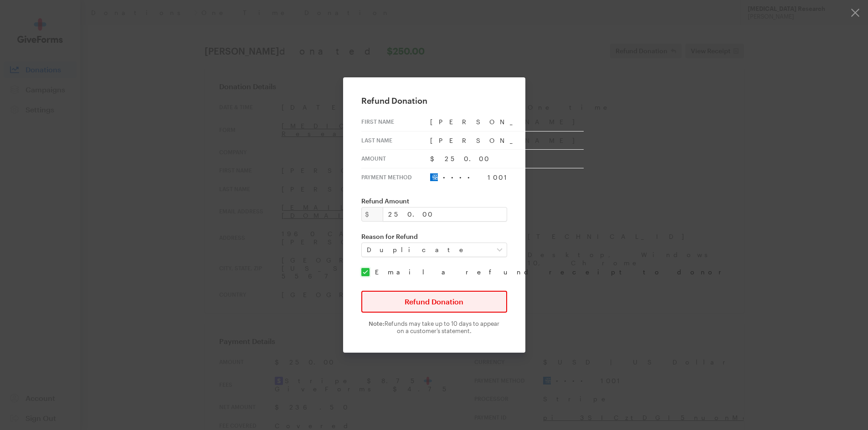 Image resolution: width=868 pixels, height=430 pixels. What do you see at coordinates (434, 28) in the screenshot?
I see `img: BrightFocus Foundation | Alzheimer's Disease Research` at bounding box center [434, 28].